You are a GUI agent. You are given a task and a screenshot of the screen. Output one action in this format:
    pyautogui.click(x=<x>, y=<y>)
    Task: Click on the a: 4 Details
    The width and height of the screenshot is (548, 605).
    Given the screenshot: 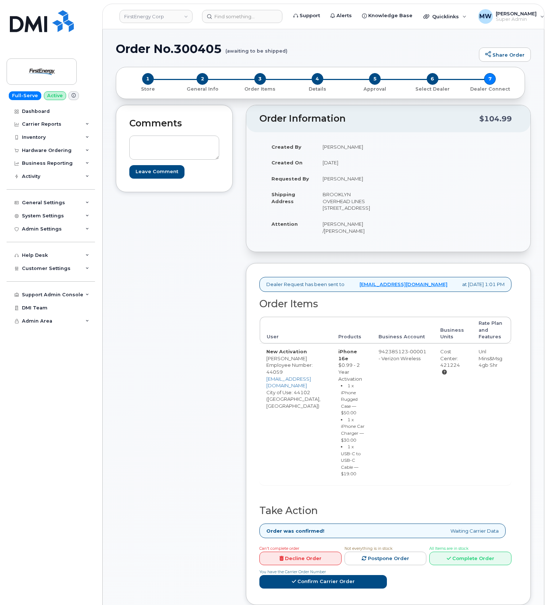 What is the action you would take?
    pyautogui.click(x=317, y=88)
    